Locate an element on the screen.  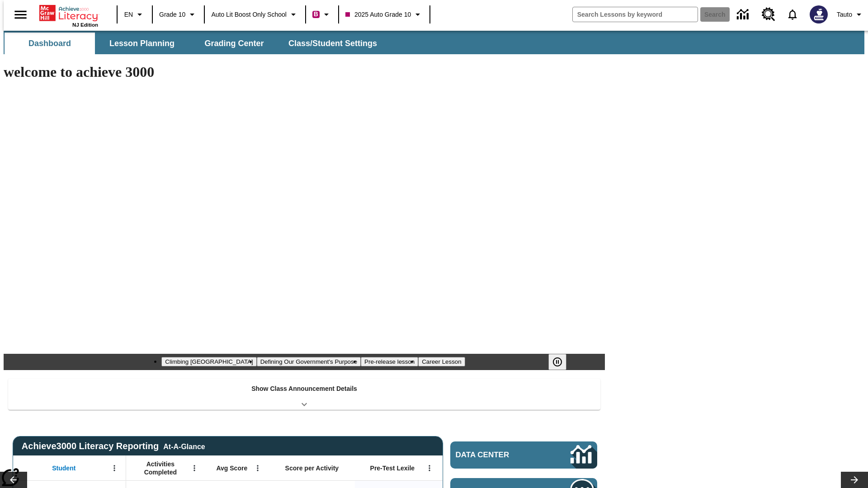
button: Boost Class color is violet red. Change class color is located at coordinates (322, 14).